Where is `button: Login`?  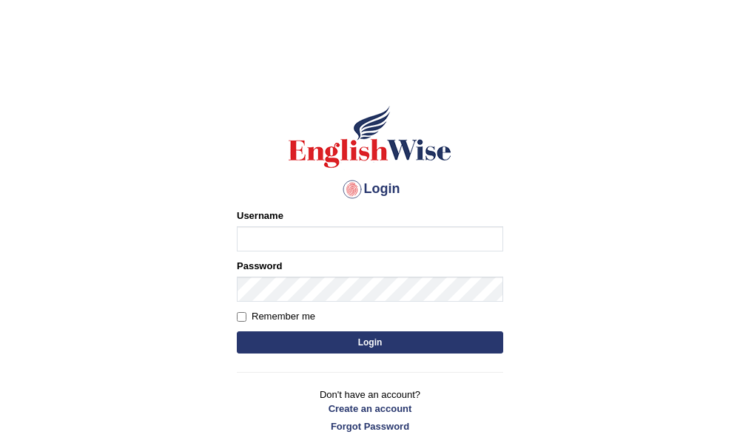 button: Login is located at coordinates (370, 343).